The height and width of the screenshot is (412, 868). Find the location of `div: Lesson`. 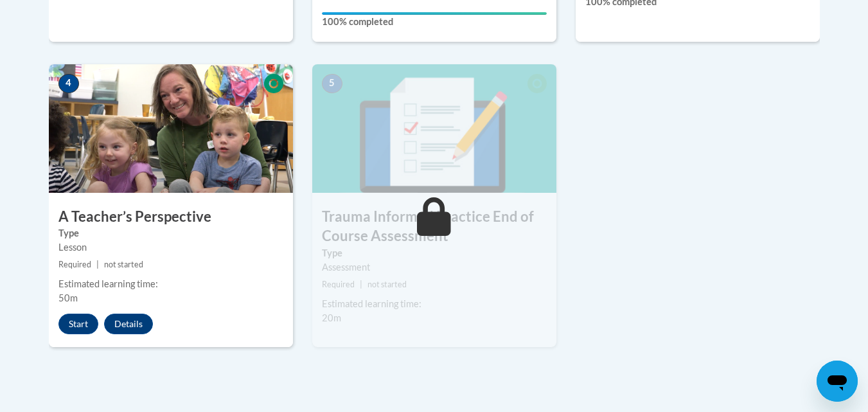

div: Lesson is located at coordinates (171, 247).